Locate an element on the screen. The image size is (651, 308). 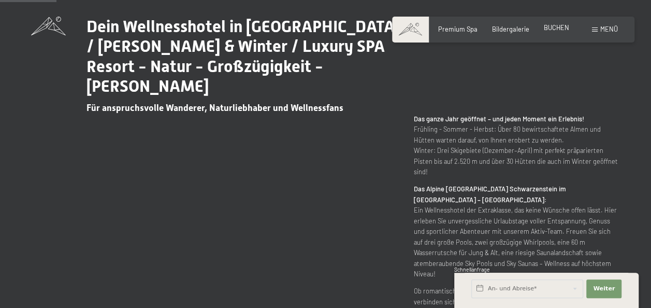
span: Premium Spa is located at coordinates (458, 29).